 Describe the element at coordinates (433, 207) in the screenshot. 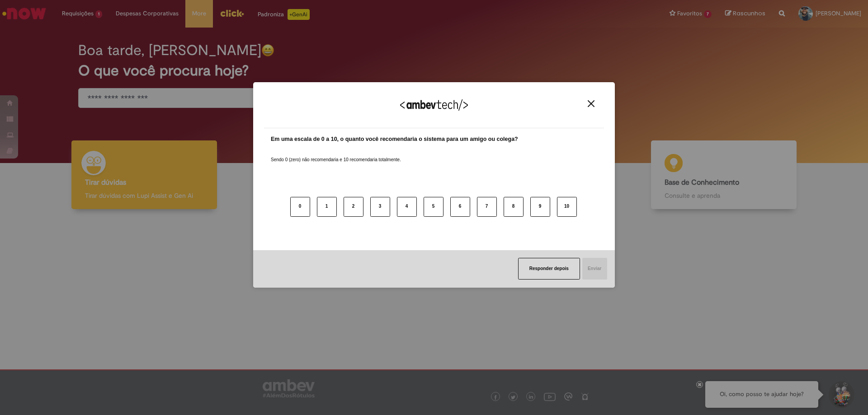

I see `button: 5` at that location.